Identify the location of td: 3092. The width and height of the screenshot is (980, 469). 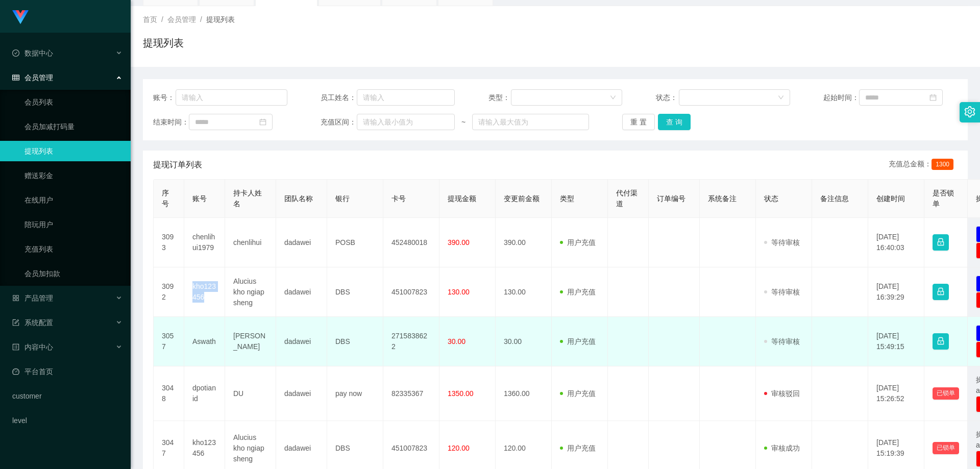
(169, 292).